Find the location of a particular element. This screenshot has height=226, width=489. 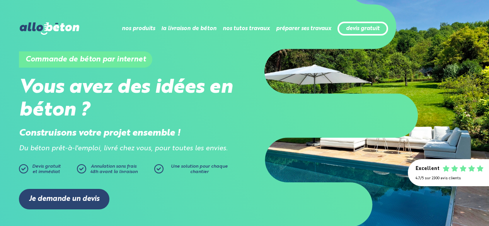

a: Devis gratuitet immédiat is located at coordinates (46, 171).